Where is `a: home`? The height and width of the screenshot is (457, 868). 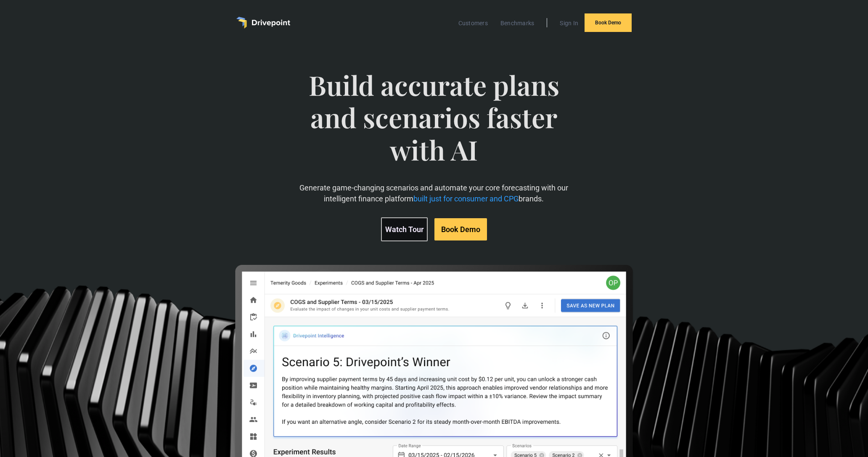
a: home is located at coordinates (263, 22).